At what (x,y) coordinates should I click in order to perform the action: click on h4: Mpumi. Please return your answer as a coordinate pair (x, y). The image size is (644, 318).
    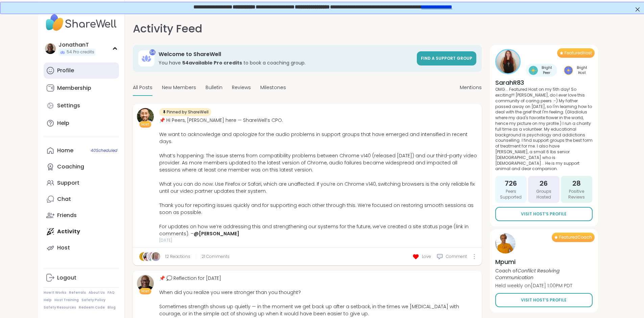
    Looking at the image, I should click on (544, 262).